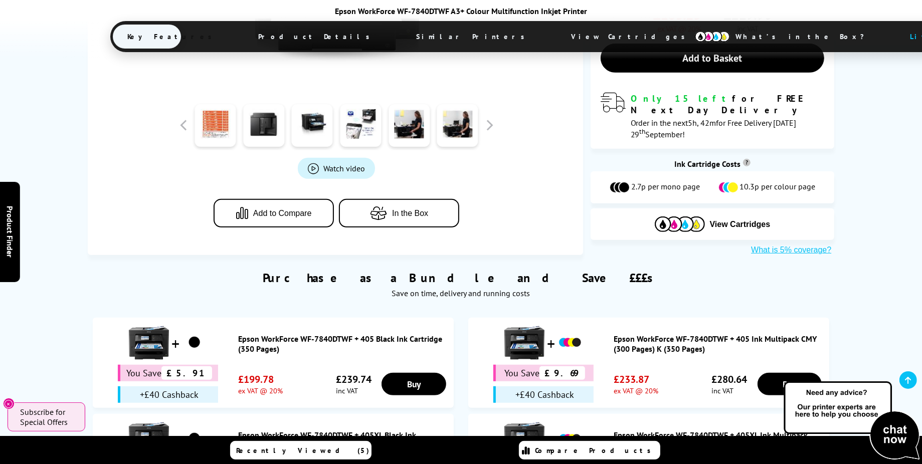 This screenshot has width=922, height=464. Describe the element at coordinates (9, 404) in the screenshot. I see `button: Close` at that location.